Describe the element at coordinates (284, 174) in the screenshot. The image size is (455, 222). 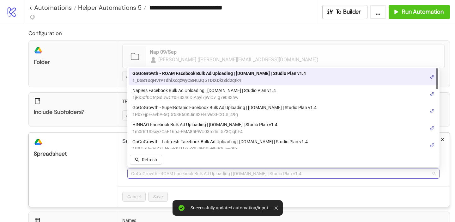
I see `span: GoGoGrowth - ROAM Facebook Bulk Ad Uploading | Kitchn.io | Studio Plan v1.4` at that location.